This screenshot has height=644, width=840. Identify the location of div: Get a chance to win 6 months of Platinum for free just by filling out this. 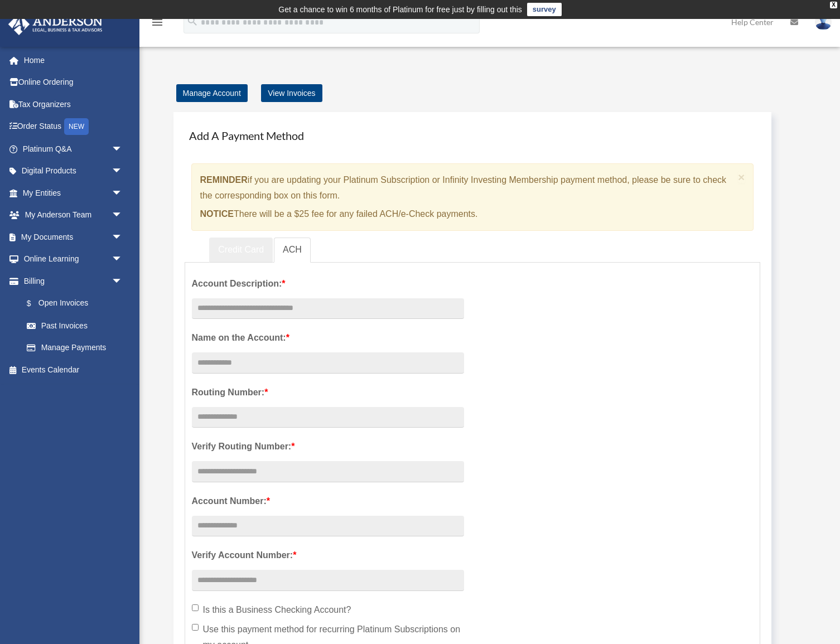
(400, 9).